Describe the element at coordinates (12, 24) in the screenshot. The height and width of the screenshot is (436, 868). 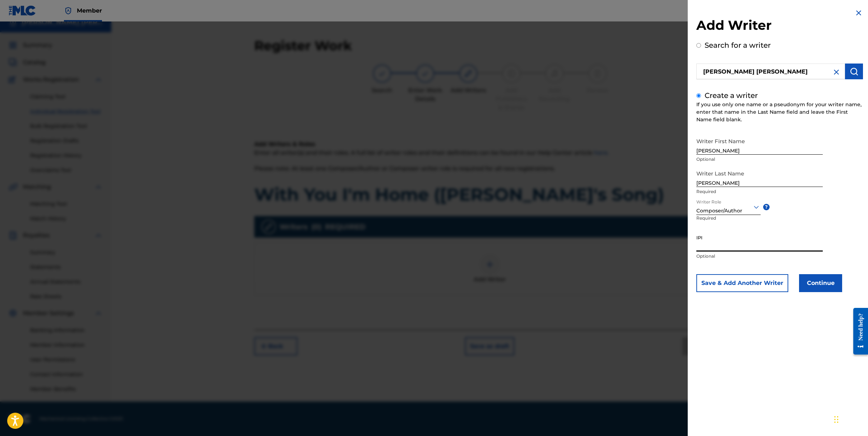
I see `div: Need help?` at that location.